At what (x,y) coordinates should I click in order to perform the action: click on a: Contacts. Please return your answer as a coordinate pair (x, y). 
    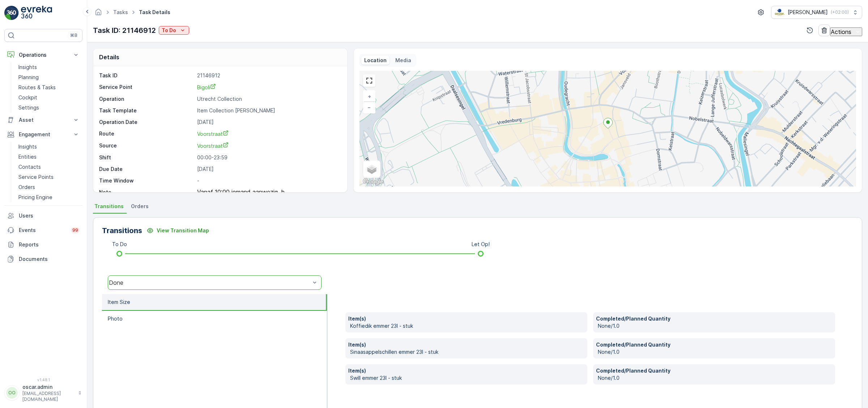
    Looking at the image, I should click on (49, 167).